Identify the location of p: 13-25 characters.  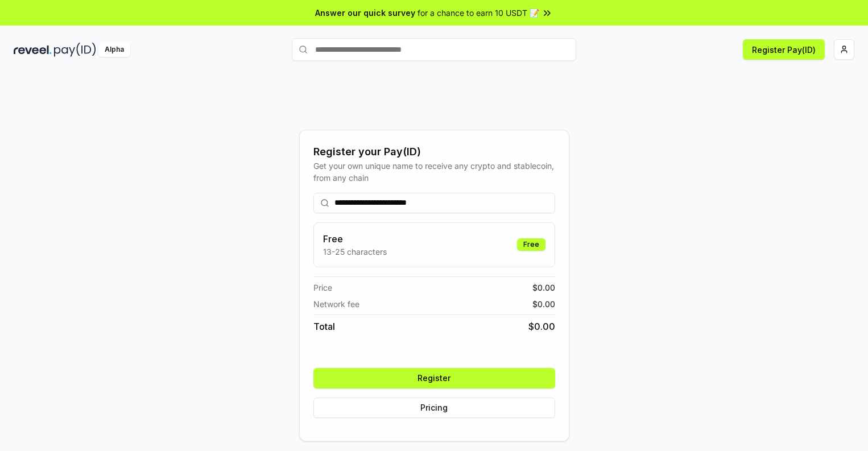
(355, 251).